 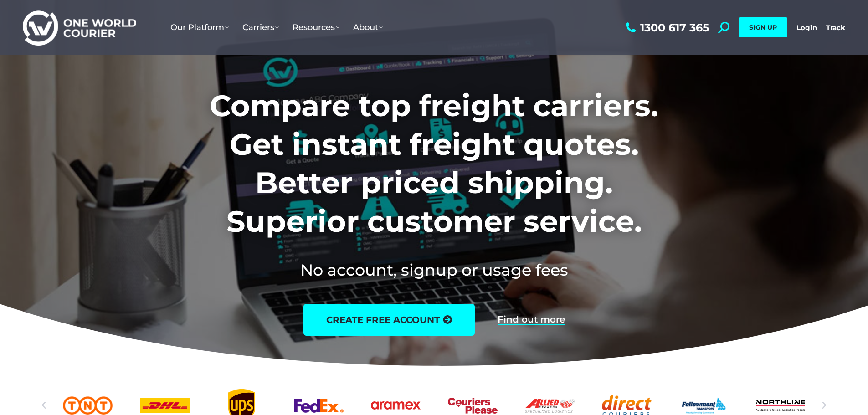 What do you see at coordinates (434, 164) in the screenshot?
I see `h1: Compare top freight carriers. Get instant freight quotes. Better priced shipping. Superior custom...` at bounding box center [434, 164].